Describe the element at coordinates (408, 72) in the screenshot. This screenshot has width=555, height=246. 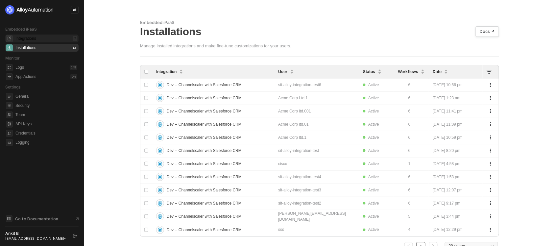
I see `span: Workflows` at that location.